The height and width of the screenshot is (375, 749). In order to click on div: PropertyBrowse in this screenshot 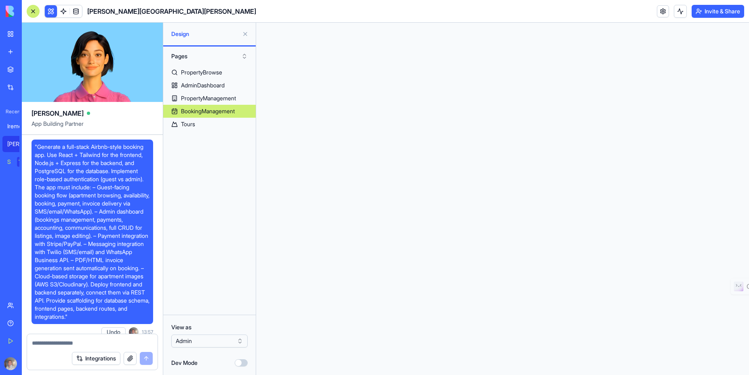, I will do `click(202, 72)`.